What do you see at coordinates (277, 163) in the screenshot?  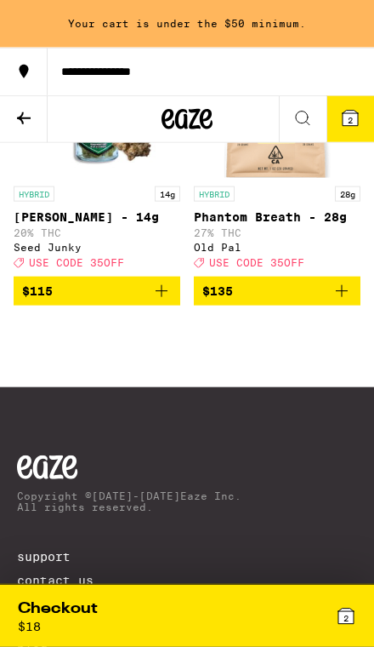 I see `a: Open page for Phantom Breath - 28g from Old Pal` at bounding box center [277, 163].